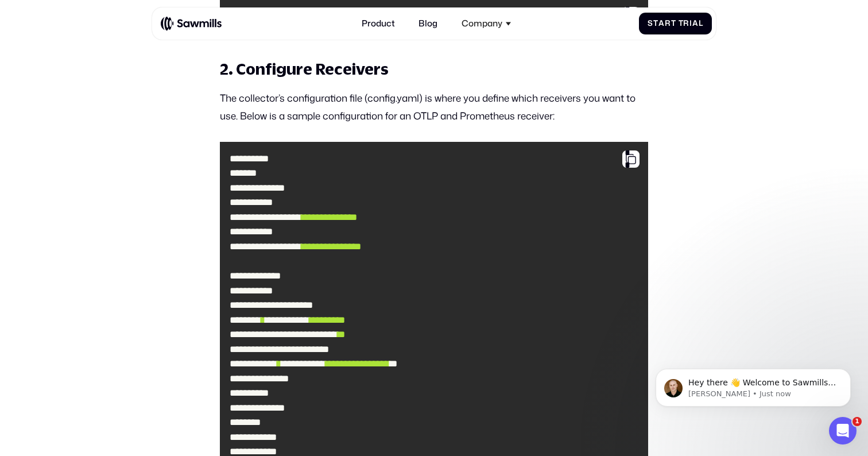  I want to click on img: Profile image for Winston, so click(35, 43).